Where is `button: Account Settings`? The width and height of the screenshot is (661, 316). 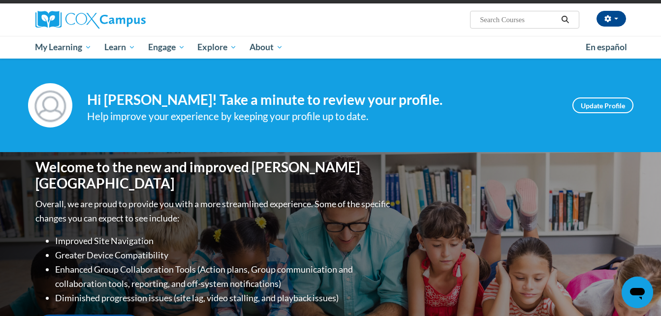 button: Account Settings is located at coordinates (611, 19).